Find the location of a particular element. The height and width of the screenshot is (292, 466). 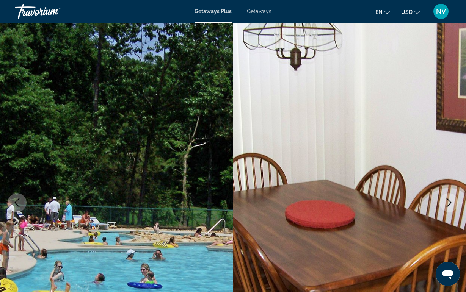

a: Getaways Plus is located at coordinates (213, 11).